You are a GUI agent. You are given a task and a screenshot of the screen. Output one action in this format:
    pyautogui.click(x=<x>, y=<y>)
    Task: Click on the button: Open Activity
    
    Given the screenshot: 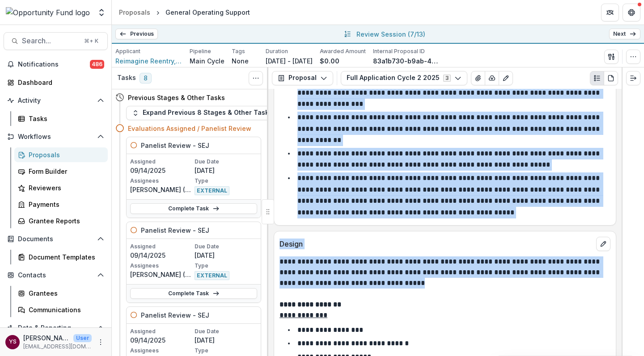 What is the action you would take?
    pyautogui.click(x=55, y=100)
    